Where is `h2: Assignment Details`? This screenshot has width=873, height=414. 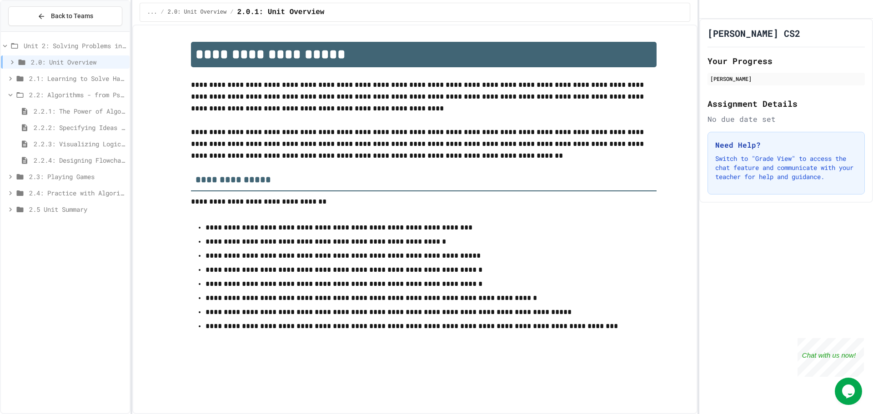
h2: Assignment Details is located at coordinates (786, 104).